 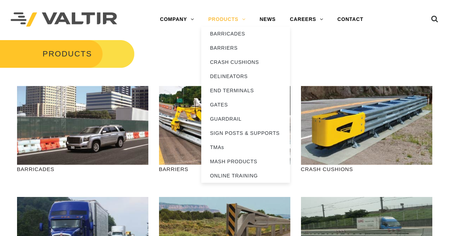 What do you see at coordinates (246, 119) in the screenshot?
I see `a: GUARDRAIL` at bounding box center [246, 119].